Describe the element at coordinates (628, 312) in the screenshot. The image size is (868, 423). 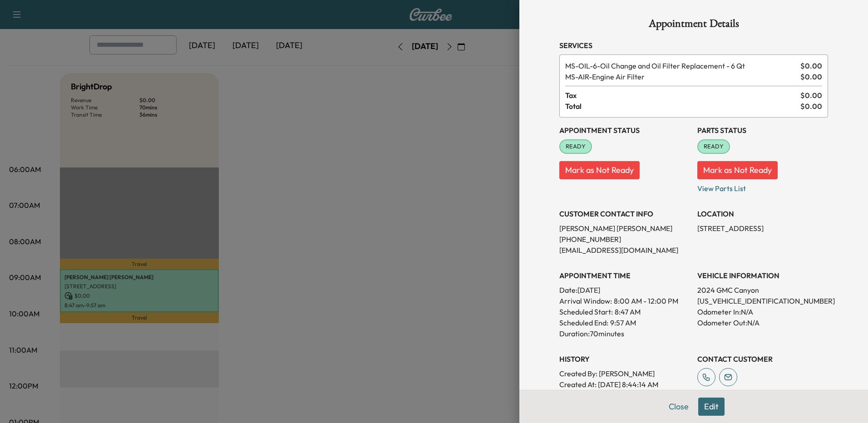
I see `p: 8:47 AM` at that location.